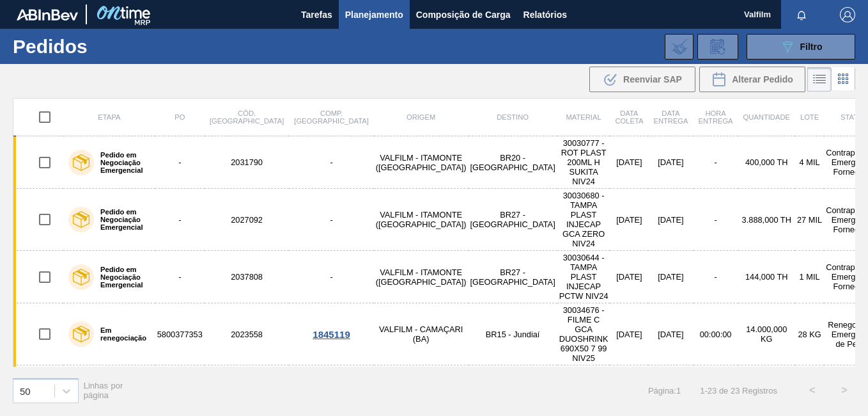 The image size is (868, 416). What do you see at coordinates (809, 334) in the screenshot?
I see `td: 28 KG` at bounding box center [809, 334].